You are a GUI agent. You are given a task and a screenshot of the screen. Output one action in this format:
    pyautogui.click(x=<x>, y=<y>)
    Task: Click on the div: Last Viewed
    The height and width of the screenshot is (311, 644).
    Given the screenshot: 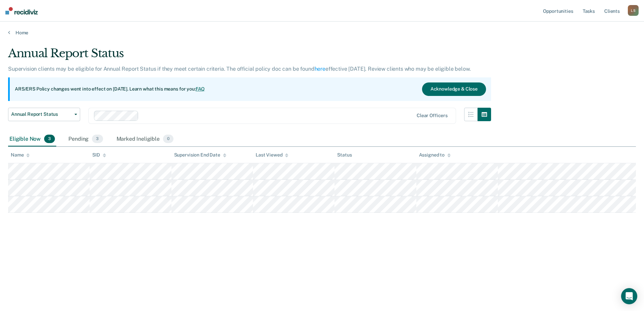 What is the action you would take?
    pyautogui.click(x=272, y=155)
    